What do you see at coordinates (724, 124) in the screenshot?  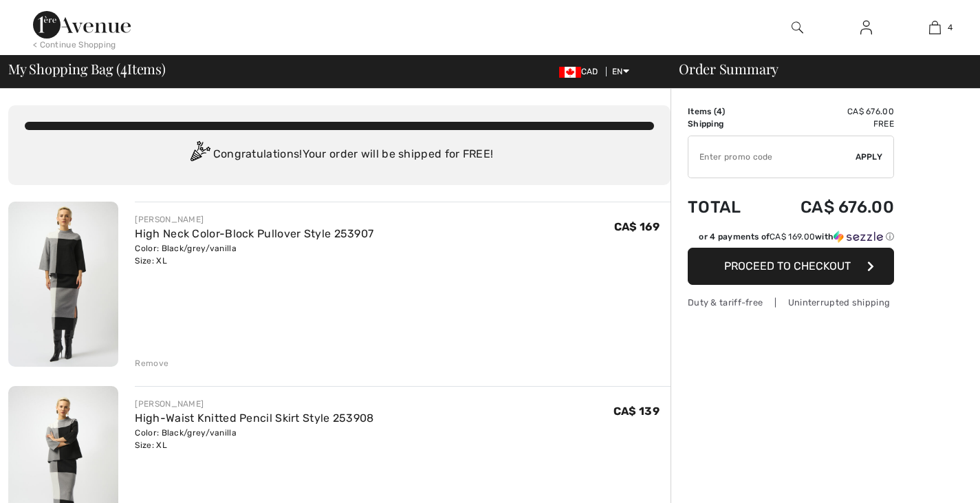 I see `td: Shipping` at bounding box center [724, 124].